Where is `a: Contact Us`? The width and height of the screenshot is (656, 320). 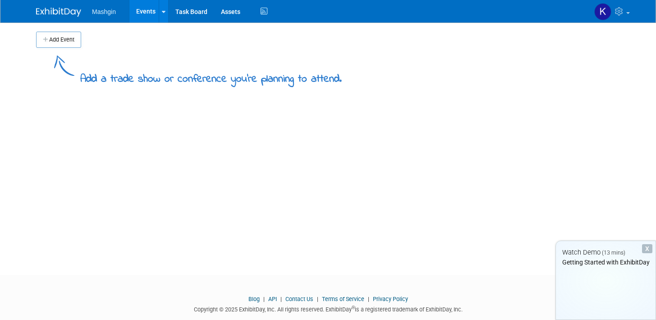 a: Contact Us is located at coordinates (300, 299).